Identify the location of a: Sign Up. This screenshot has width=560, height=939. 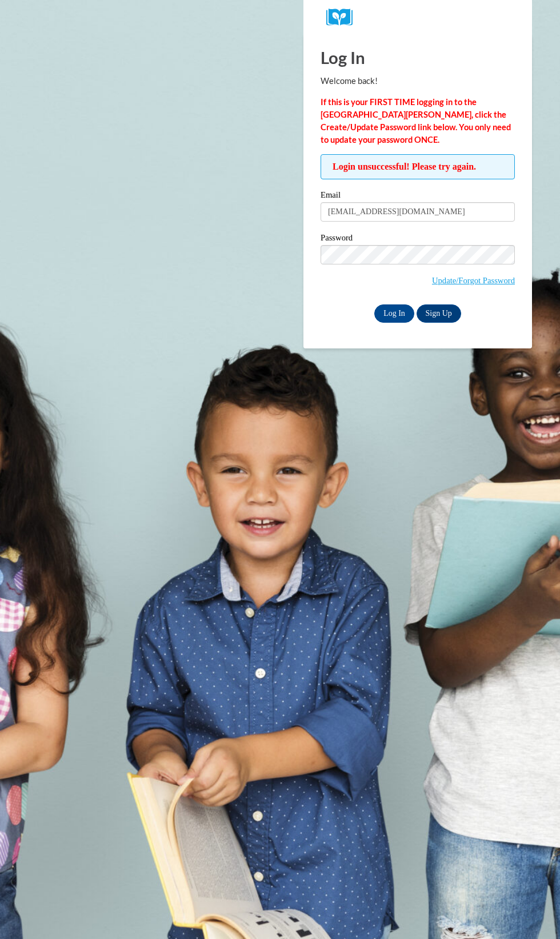
(439, 314).